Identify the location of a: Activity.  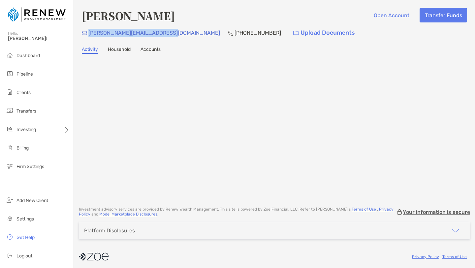
(90, 50).